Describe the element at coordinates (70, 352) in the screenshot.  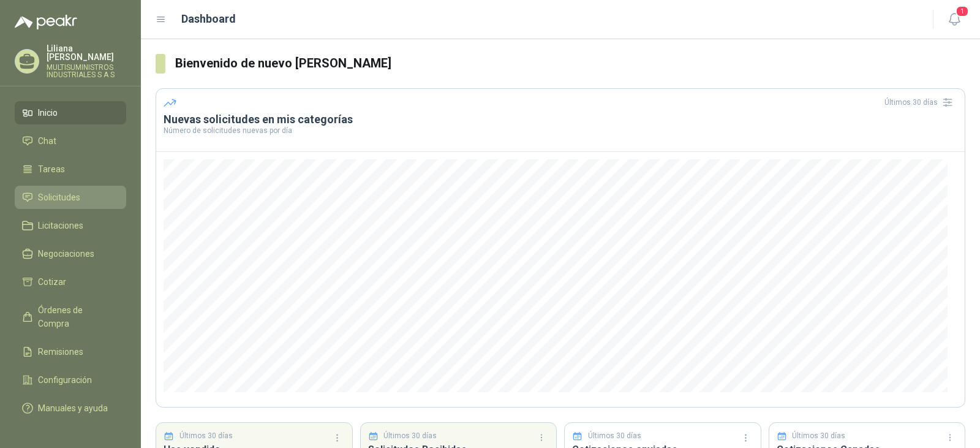
I see `a: Remisiones` at that location.